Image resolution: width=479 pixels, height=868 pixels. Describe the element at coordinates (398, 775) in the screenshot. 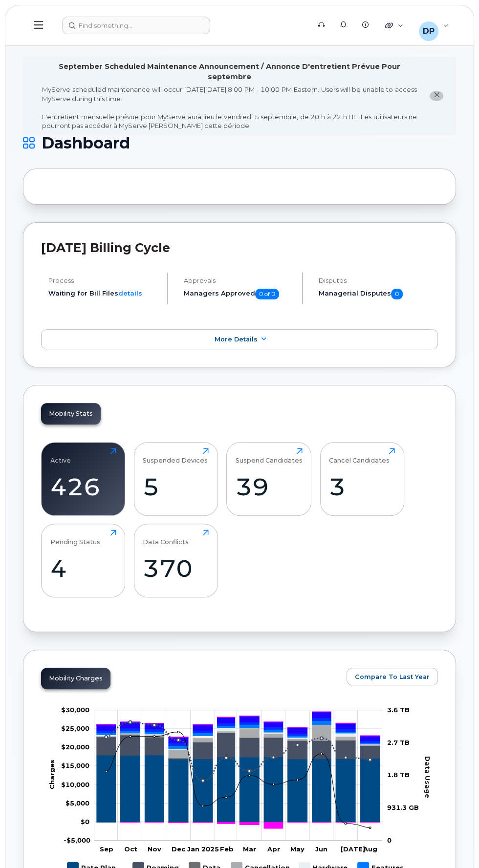

I see `tspan: 1.8 TB` at that location.